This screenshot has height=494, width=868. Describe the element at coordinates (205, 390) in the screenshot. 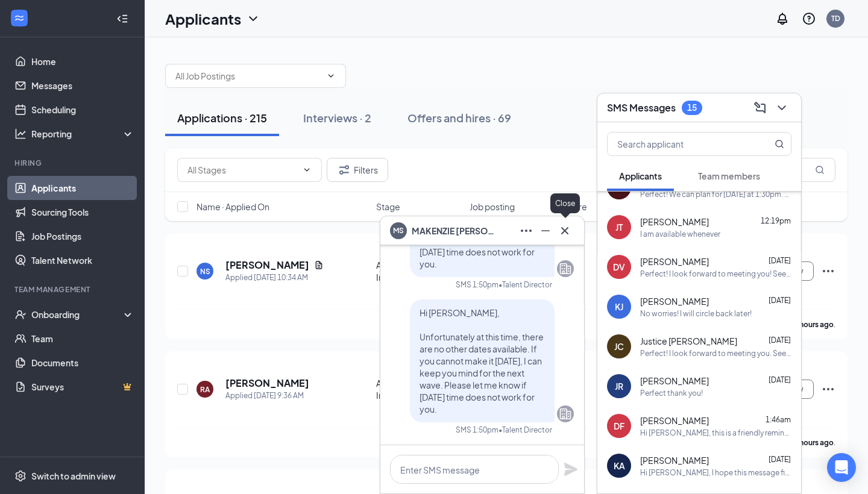

I see `div: RA` at that location.